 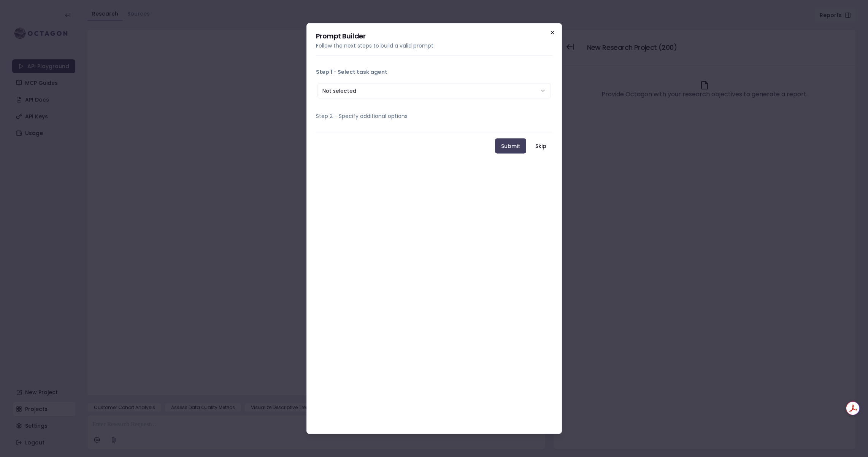 What do you see at coordinates (510, 146) in the screenshot?
I see `button: Submit` at bounding box center [510, 146].